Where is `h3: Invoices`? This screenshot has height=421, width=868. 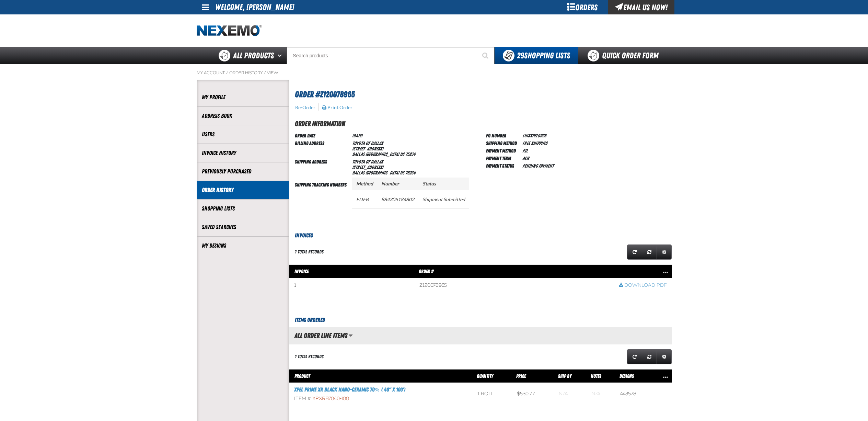
h3: Invoices is located at coordinates (481, 235).